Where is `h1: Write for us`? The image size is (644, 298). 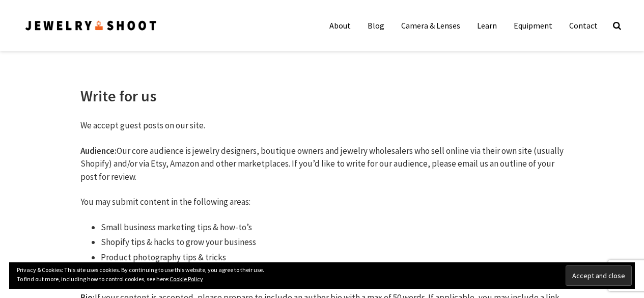 h1: Write for us is located at coordinates (323, 95).